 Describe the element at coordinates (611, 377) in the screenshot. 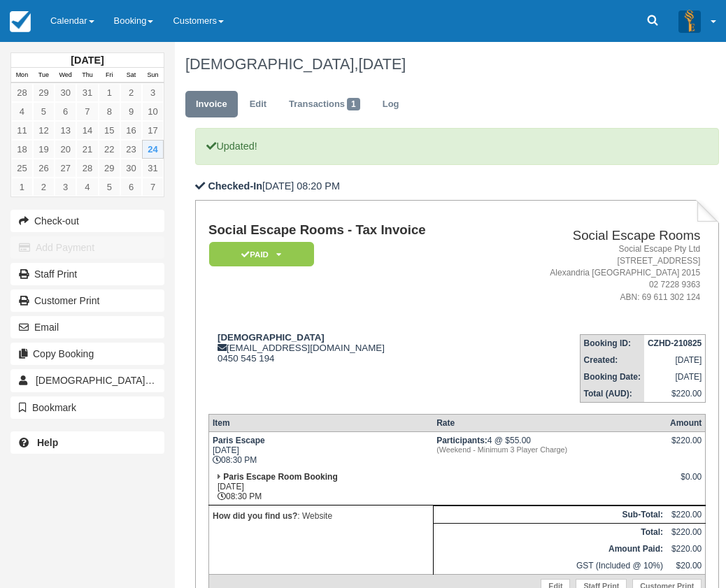

I see `th: Booking Date:` at that location.